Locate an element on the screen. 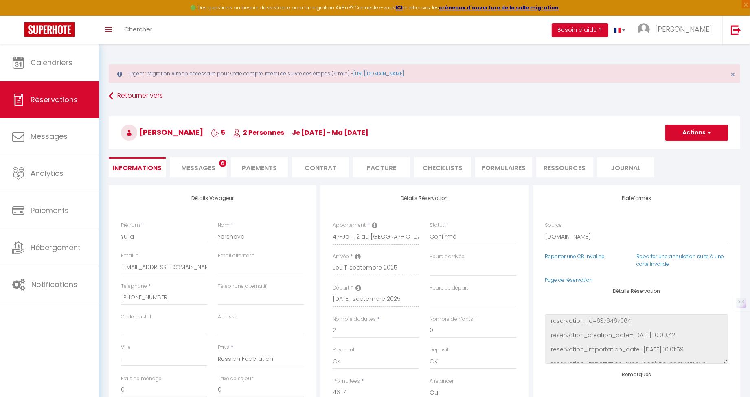 This screenshot has height=397, width=750. label: Nom is located at coordinates (224, 225).